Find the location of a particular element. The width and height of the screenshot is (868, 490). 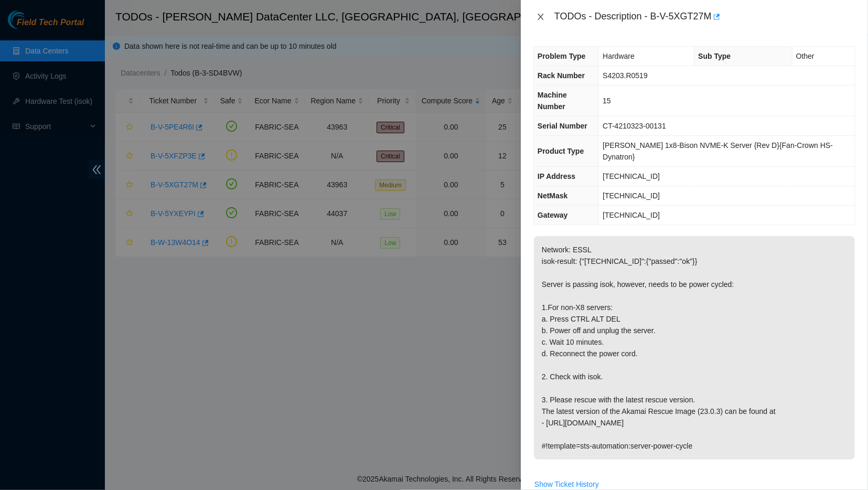

span: IP Address is located at coordinates (556, 177).